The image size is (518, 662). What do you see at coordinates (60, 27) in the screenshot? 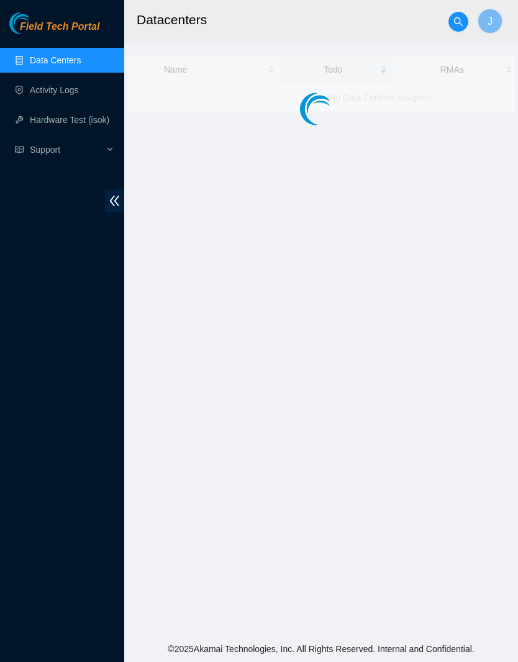
I see `span: Field Tech Portal` at bounding box center [60, 27].